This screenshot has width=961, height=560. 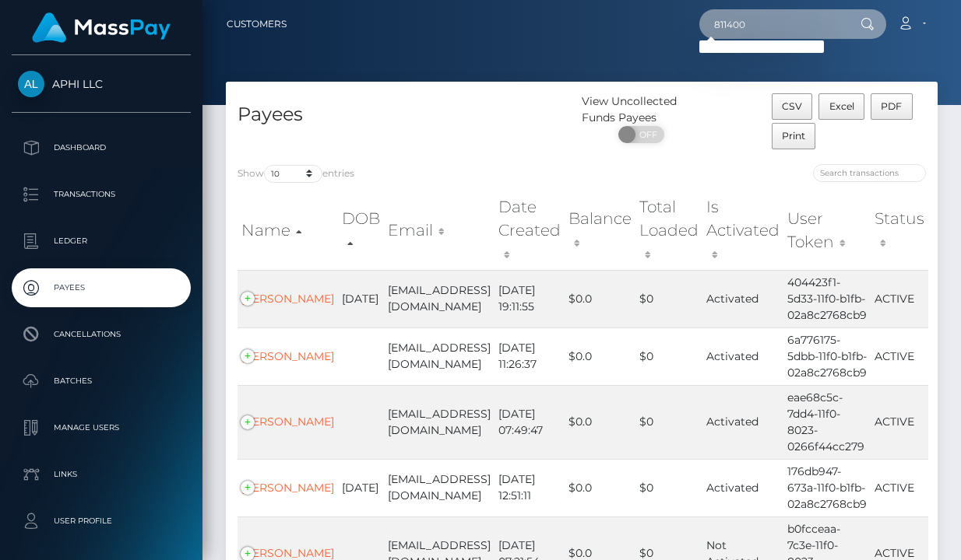 I want to click on p: Manage Users, so click(x=101, y=428).